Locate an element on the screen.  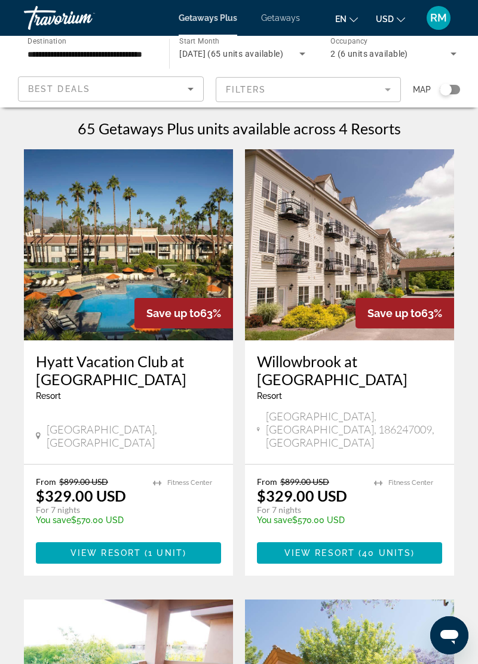
span: Getaways Plus is located at coordinates (208, 18).